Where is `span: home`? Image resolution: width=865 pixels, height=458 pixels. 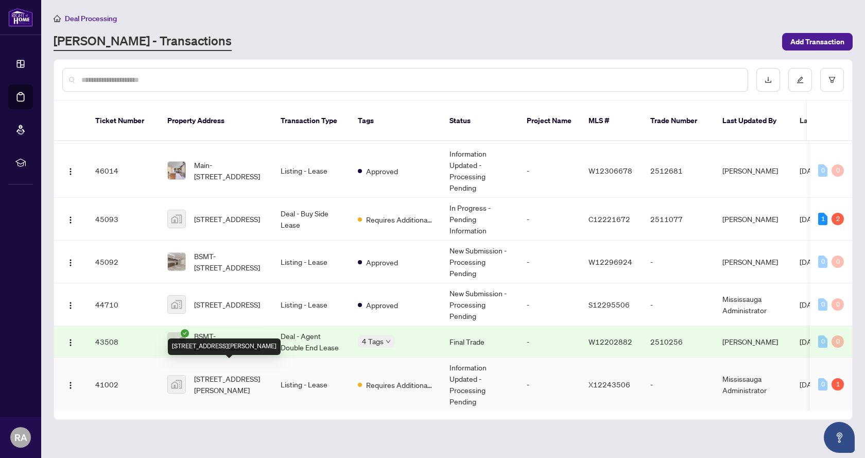 span: home is located at coordinates (57, 19).